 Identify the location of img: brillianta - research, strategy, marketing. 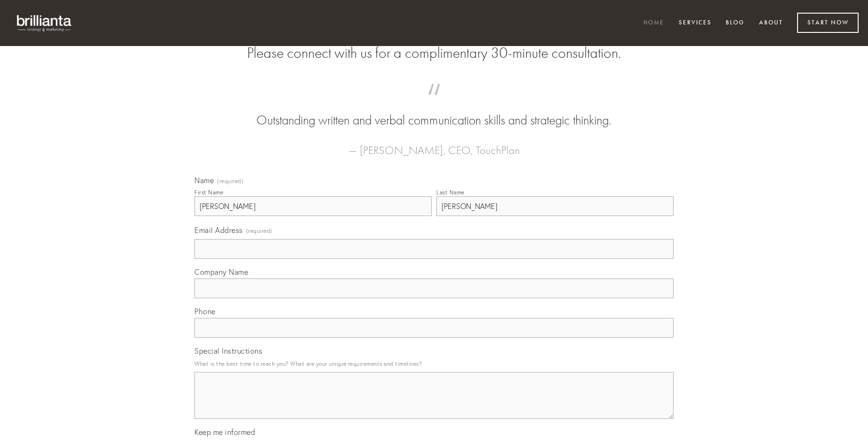
(44, 23).